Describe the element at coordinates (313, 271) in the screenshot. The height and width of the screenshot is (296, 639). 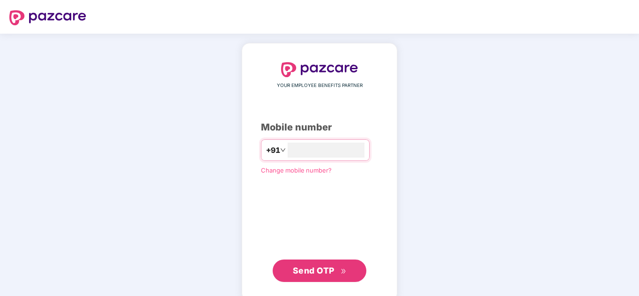
I see `span: Send OTP` at that location.